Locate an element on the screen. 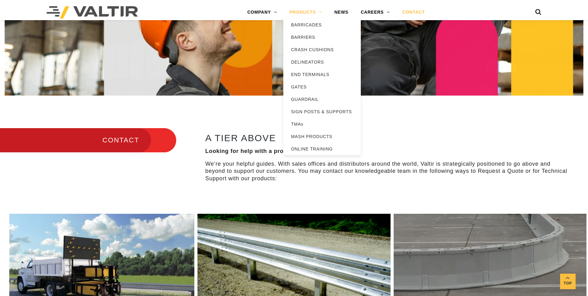 The height and width of the screenshot is (296, 588). a: SIGN POSTS & SUPPORTS is located at coordinates (322, 112).